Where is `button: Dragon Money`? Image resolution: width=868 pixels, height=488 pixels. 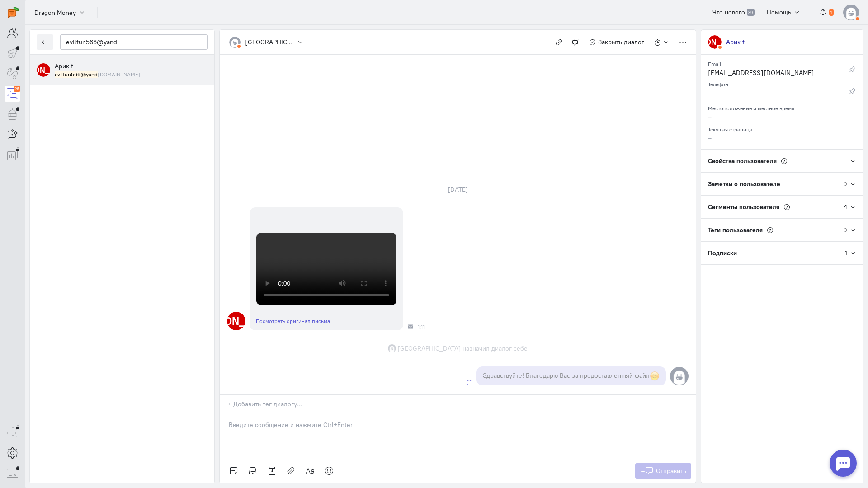 button: Dragon Money is located at coordinates (60, 12).